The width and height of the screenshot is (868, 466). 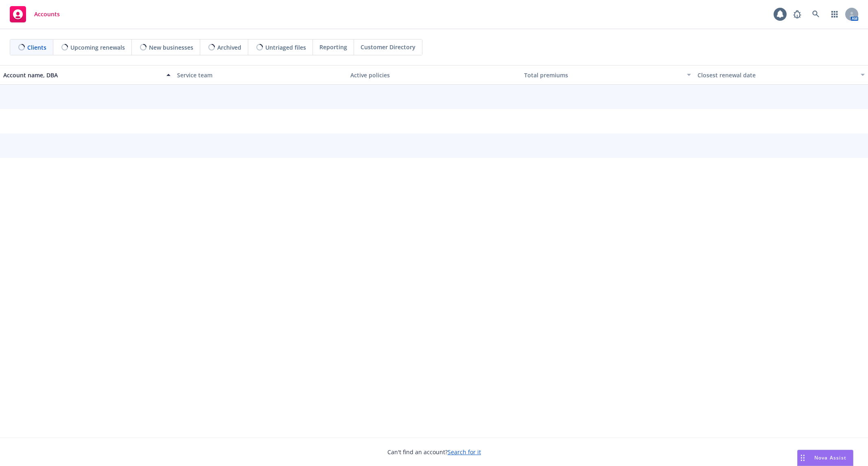 I want to click on span: New businesses, so click(x=171, y=47).